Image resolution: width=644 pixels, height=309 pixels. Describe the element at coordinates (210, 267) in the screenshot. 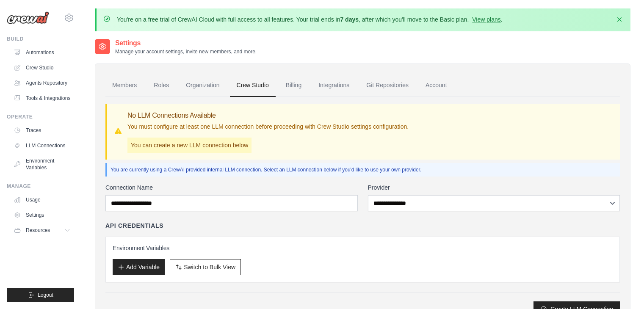

I see `span: Switch to Bulk View` at that location.